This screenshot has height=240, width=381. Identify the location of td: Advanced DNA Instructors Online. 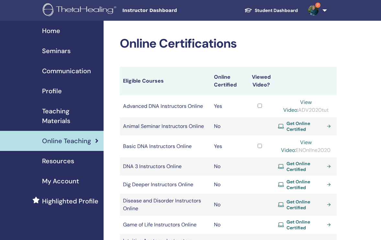
(165, 106).